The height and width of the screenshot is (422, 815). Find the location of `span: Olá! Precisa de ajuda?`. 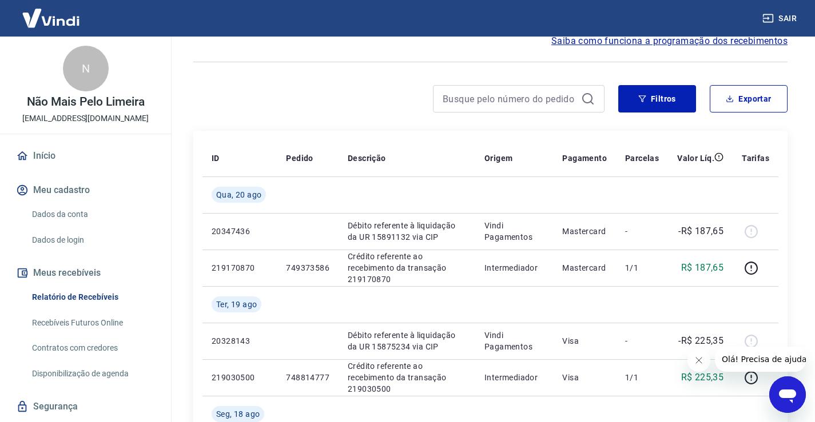

span: Olá! Precisa de ajuda? is located at coordinates (51, 13).